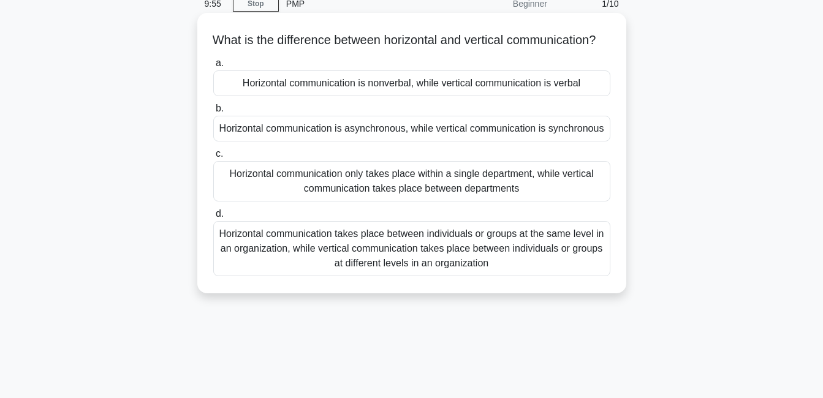 Image resolution: width=823 pixels, height=398 pixels. Describe the element at coordinates (219, 62) in the screenshot. I see `span: a.` at that location.